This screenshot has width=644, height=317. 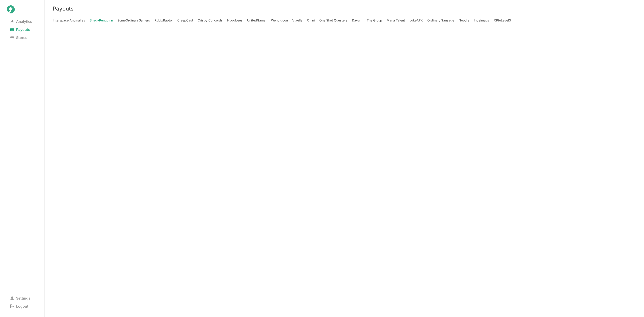 I want to click on span: Analytics, so click(x=22, y=22).